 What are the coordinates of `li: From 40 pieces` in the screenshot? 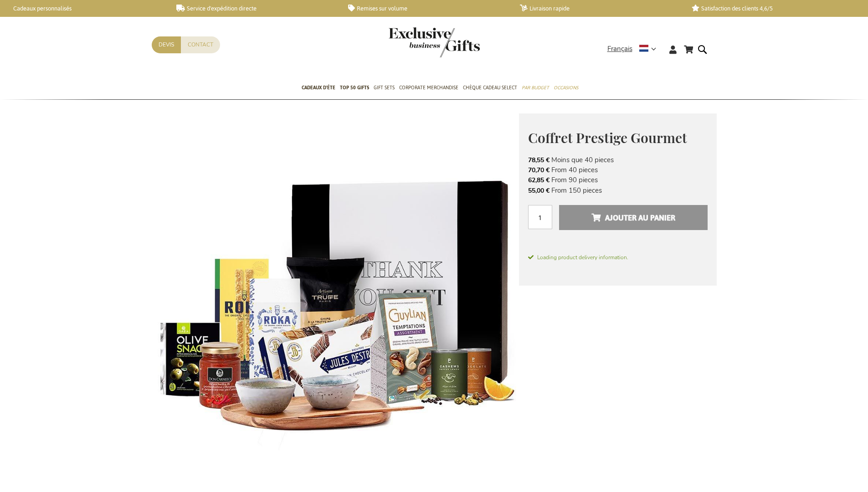 It's located at (617, 170).